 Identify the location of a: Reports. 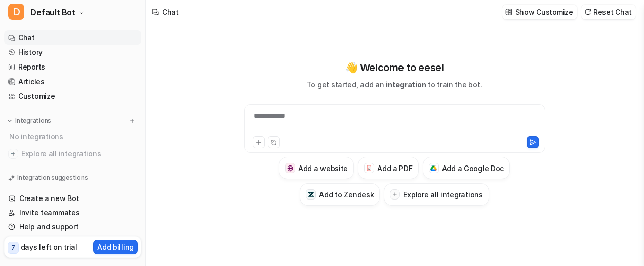
(72, 67).